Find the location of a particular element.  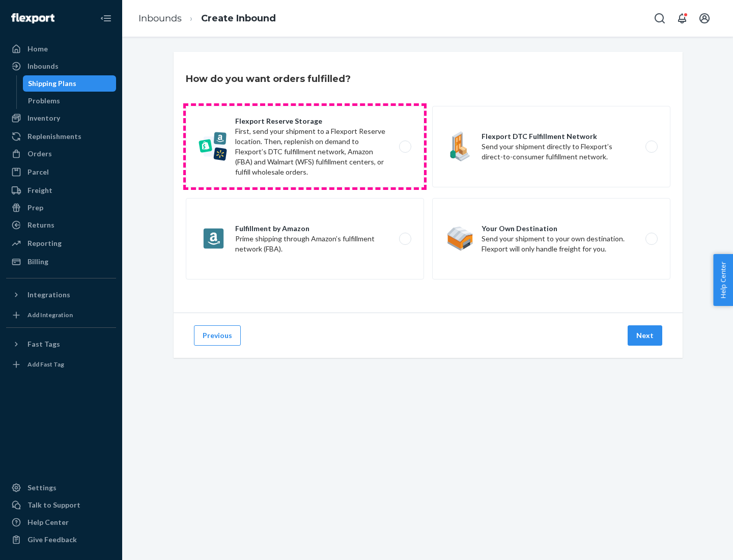

a: Add Fast Tag is located at coordinates (61, 365).